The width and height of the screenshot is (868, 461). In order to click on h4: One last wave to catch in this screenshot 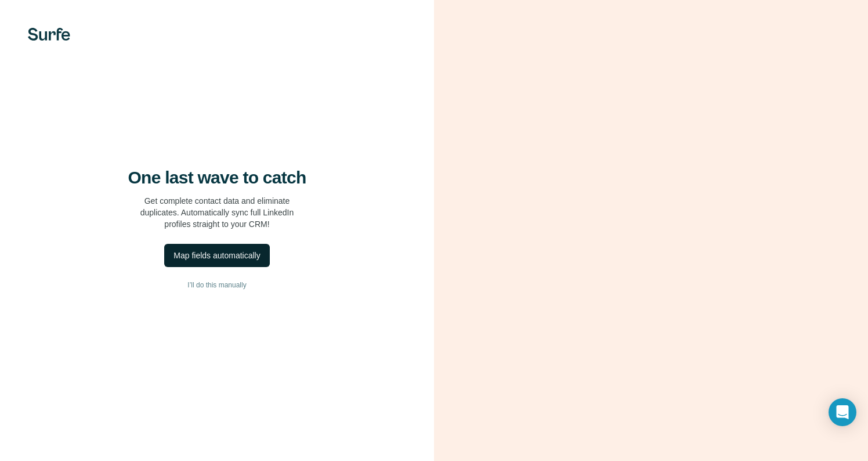, I will do `click(217, 177)`.